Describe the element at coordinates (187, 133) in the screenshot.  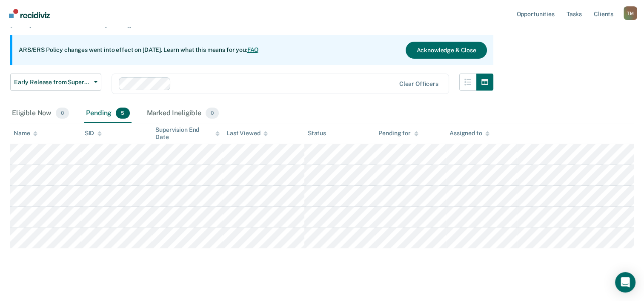
I see `div: Supervision End Date` at that location.